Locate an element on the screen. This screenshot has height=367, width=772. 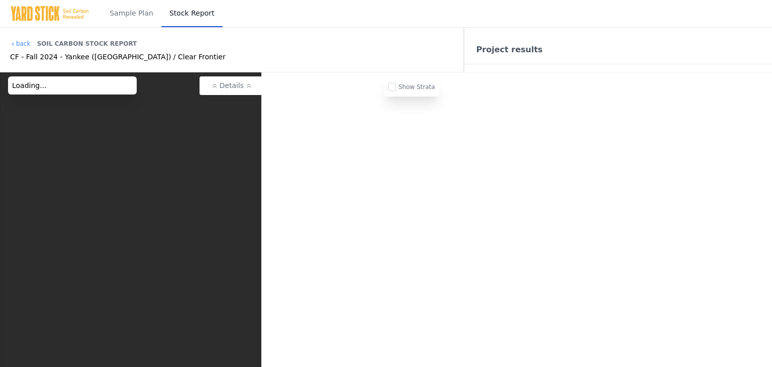
a: Project results is located at coordinates (510, 49).